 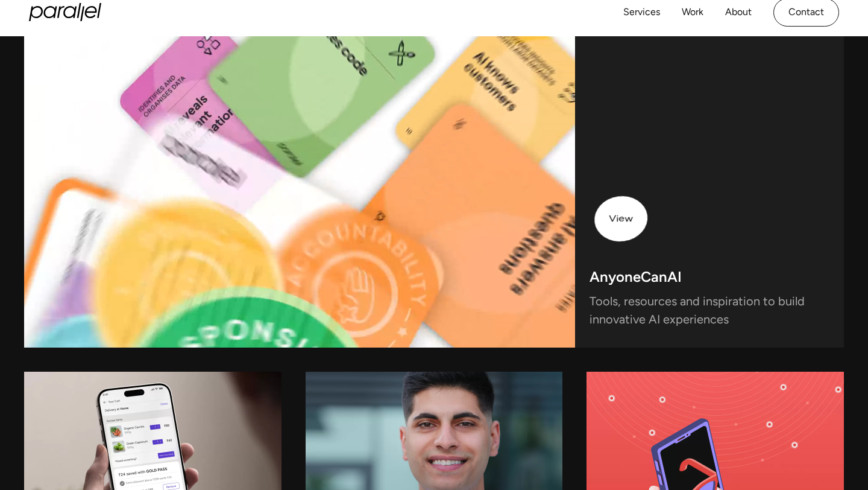 What do you see at coordinates (642, 12) in the screenshot?
I see `a: Services` at bounding box center [642, 12].